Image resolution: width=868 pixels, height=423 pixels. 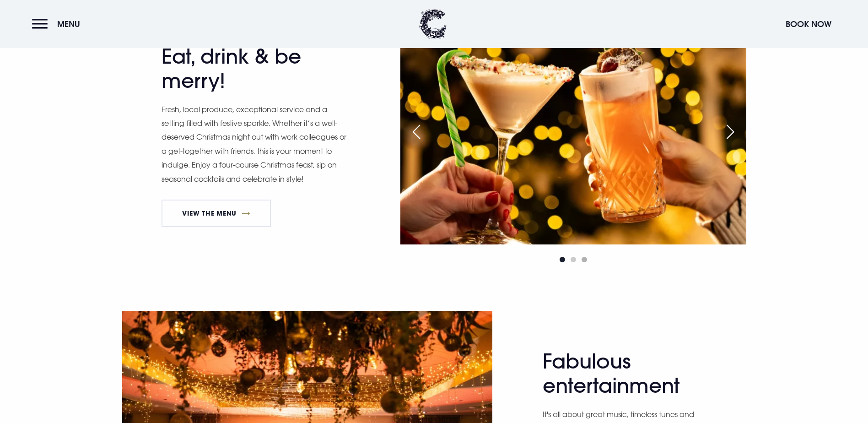 I want to click on a: View The Menu, so click(x=217, y=213).